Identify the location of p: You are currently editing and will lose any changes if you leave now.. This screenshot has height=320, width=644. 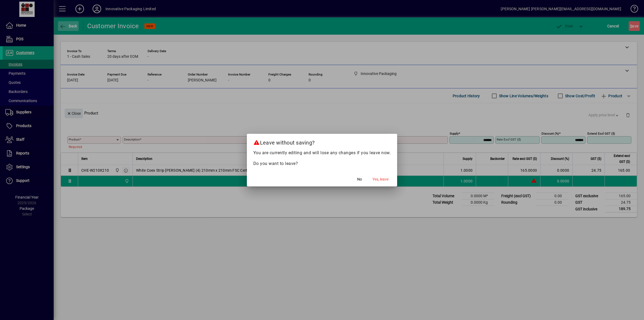
(322, 153).